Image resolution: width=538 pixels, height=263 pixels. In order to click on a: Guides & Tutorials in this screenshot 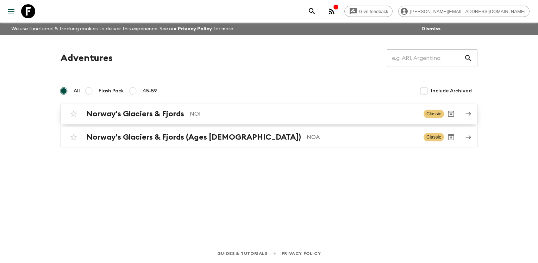, I will do `click(242, 253)`.